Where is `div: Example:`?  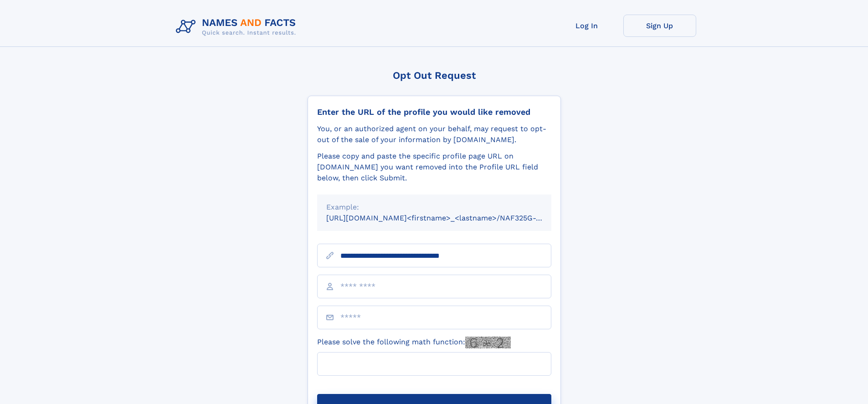
div: Example: is located at coordinates (434, 207).